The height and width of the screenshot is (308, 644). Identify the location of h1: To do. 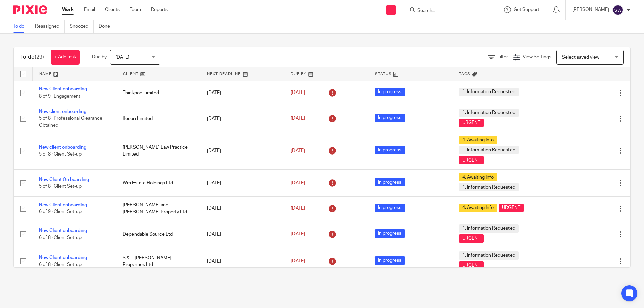
(32, 57).